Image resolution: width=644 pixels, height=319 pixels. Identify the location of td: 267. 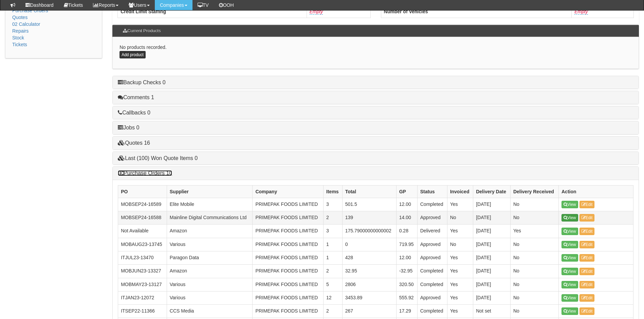
(369, 311).